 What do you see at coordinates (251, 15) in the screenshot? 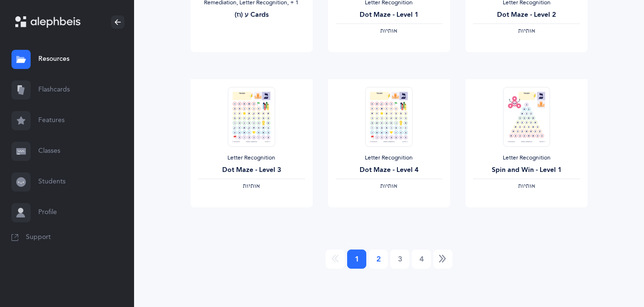
I see `div: ע (וז) Cards` at bounding box center [251, 15].